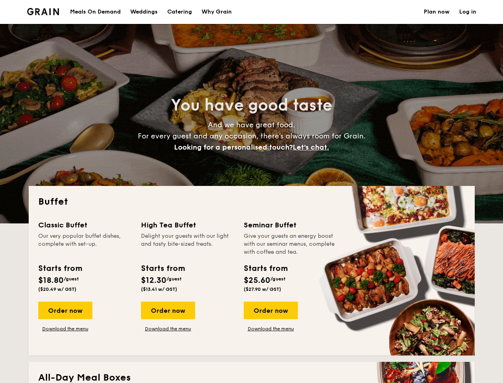 The height and width of the screenshot is (383, 503). Describe the element at coordinates (252, 136) in the screenshot. I see `span: And we have great food. For every guest and any occasion, there’s always room for Grain.` at that location.